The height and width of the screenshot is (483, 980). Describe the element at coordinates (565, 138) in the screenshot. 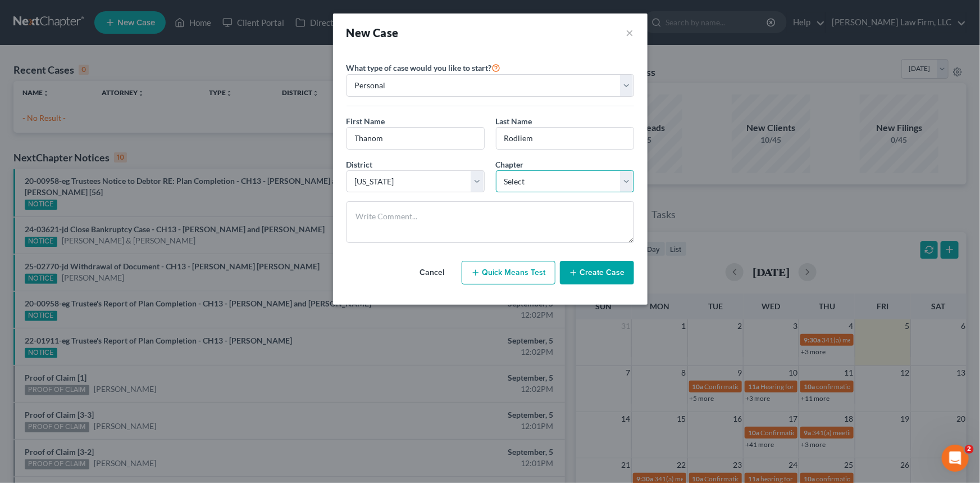

I see `input: Enter Last Name` at that location.